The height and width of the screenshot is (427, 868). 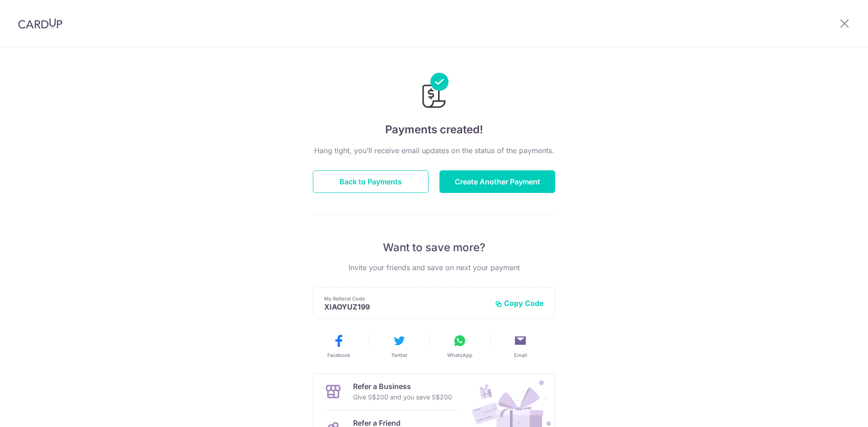 What do you see at coordinates (402, 397) in the screenshot?
I see `p: Give S$200 and you save S$200` at bounding box center [402, 397].